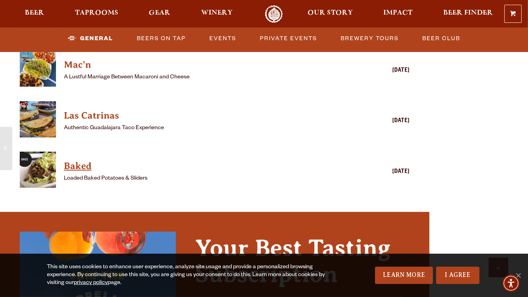 The height and width of the screenshot is (297, 528). Describe the element at coordinates (90, 39) in the screenshot. I see `a: General` at that location.